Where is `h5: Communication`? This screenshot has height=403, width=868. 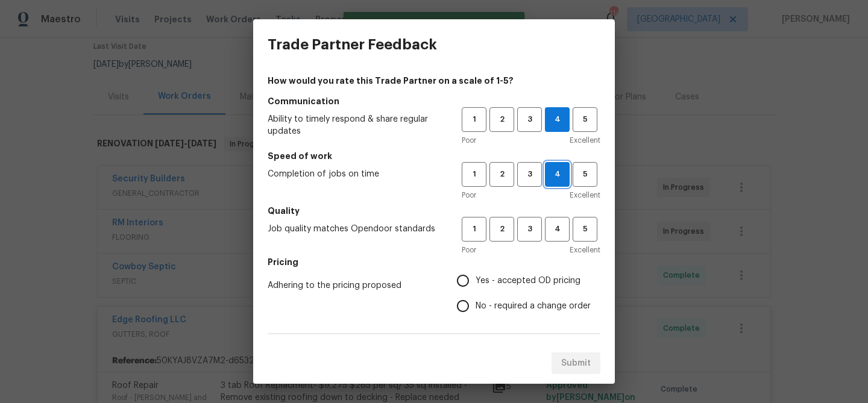 h5: Communication is located at coordinates (434, 101).